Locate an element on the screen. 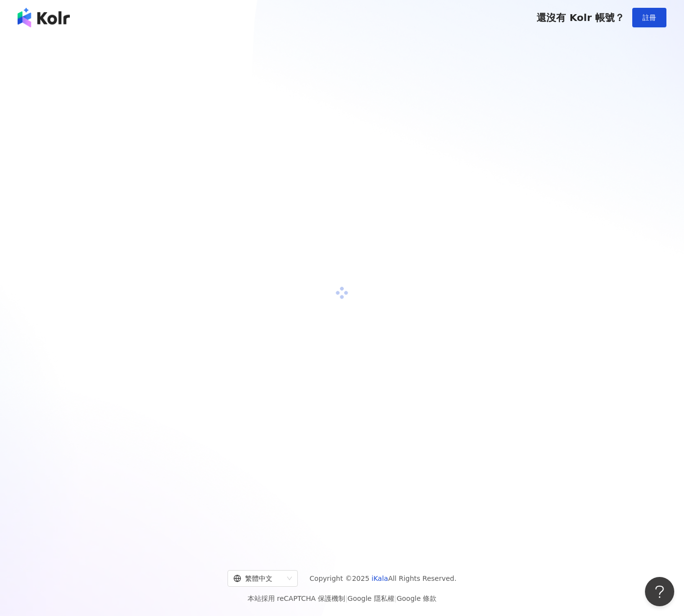 This screenshot has width=684, height=616. div: 繁體中文 is located at coordinates (258, 579).